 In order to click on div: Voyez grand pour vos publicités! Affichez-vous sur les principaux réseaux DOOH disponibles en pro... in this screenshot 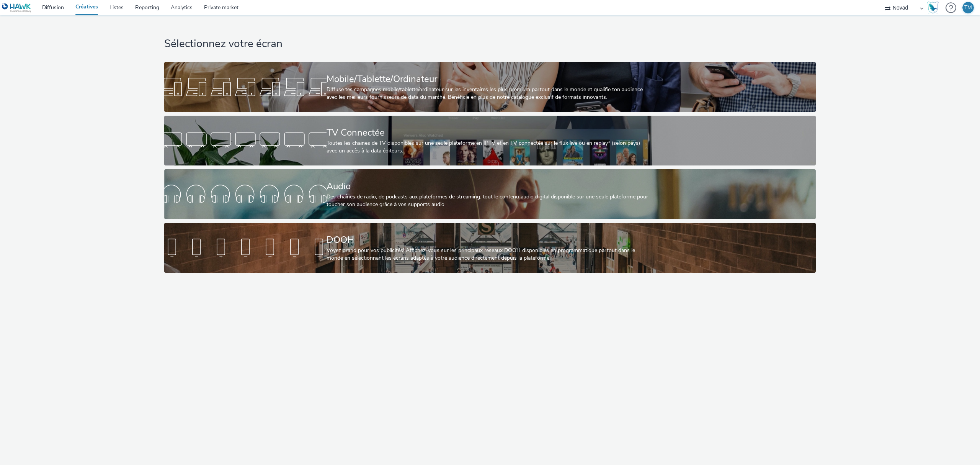, I will do `click(489, 255)`.